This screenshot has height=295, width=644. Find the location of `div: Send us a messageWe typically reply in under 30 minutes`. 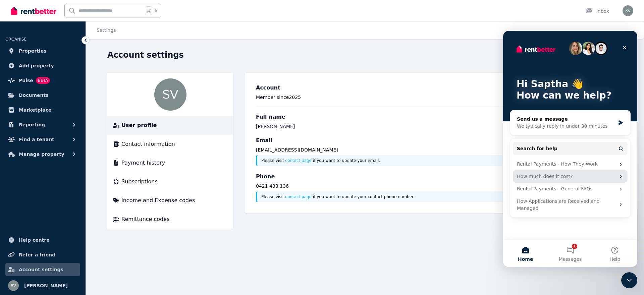

div: Send us a messageWe typically reply in under 30 minutes is located at coordinates (67, 92).